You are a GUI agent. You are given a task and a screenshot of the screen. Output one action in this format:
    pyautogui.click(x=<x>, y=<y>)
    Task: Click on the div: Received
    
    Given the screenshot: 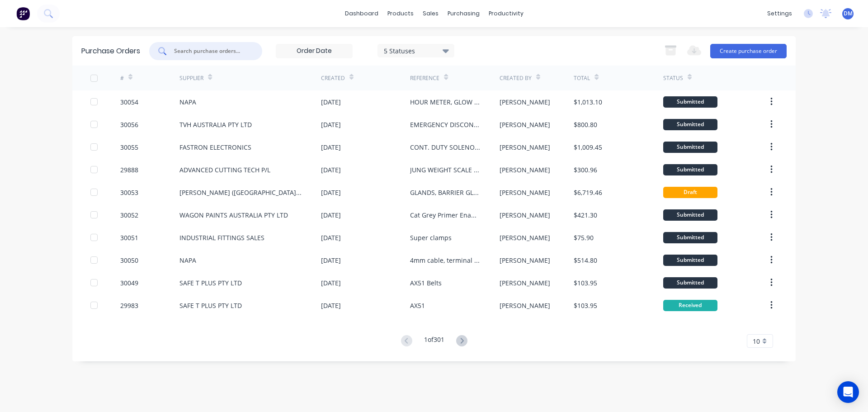 What is the action you would take?
    pyautogui.click(x=690, y=305)
    